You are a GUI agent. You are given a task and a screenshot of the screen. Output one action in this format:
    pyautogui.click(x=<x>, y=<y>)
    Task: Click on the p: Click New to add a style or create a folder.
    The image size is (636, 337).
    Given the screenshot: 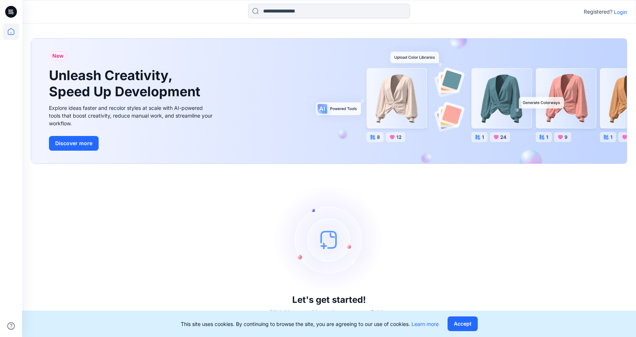 What is the action you would take?
    pyautogui.click(x=329, y=313)
    